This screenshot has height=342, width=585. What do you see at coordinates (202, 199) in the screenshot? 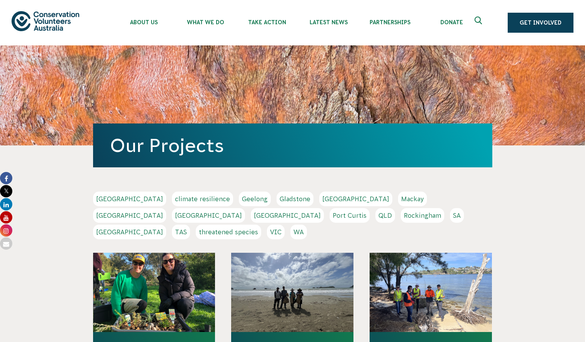
I see `a: climate resilience` at bounding box center [202, 199].